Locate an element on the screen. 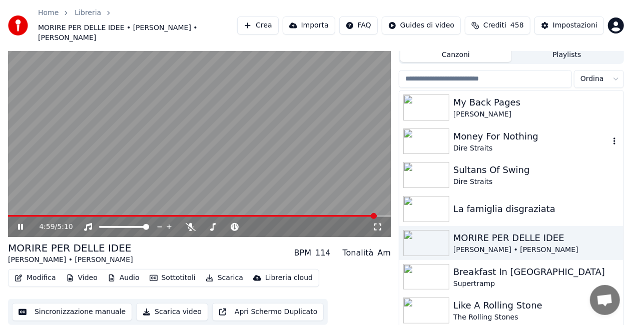  button: Audio is located at coordinates (124, 278).